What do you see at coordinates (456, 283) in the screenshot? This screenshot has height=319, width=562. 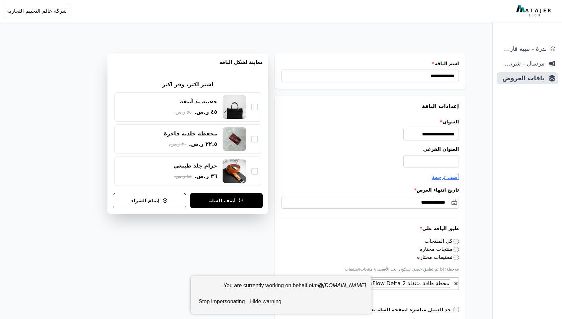 I see `button: قم بإزالة كل العناصر` at bounding box center [456, 283].